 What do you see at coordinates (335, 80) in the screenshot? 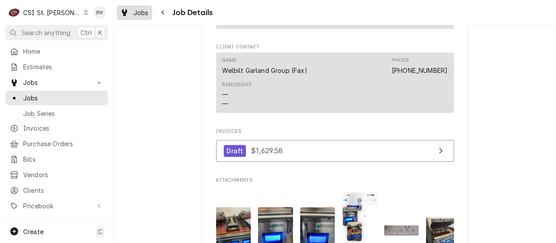
I see `div: Client Contact` at bounding box center [335, 80].